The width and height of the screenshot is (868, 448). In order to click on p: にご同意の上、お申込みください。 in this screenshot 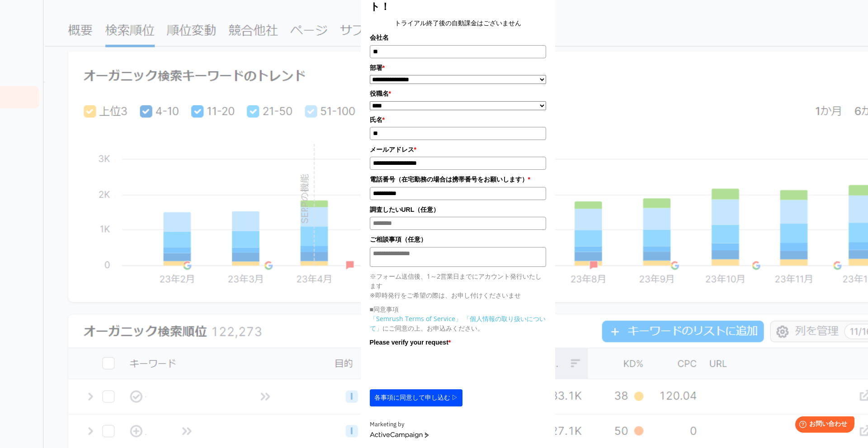, I will do `click(458, 323)`.